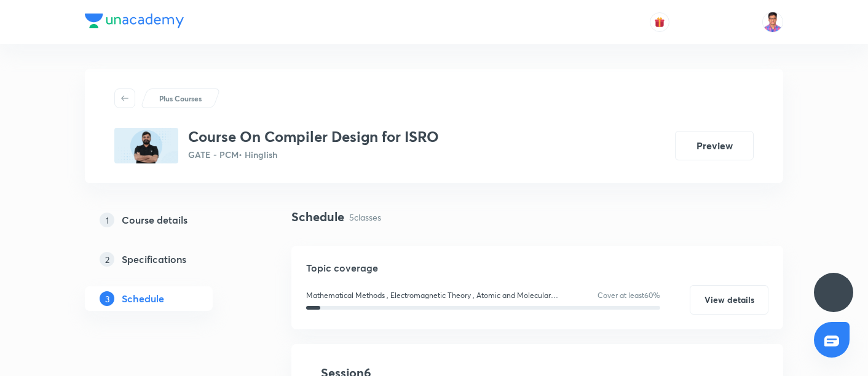 The width and height of the screenshot is (868, 376). I want to click on p: 1, so click(107, 220).